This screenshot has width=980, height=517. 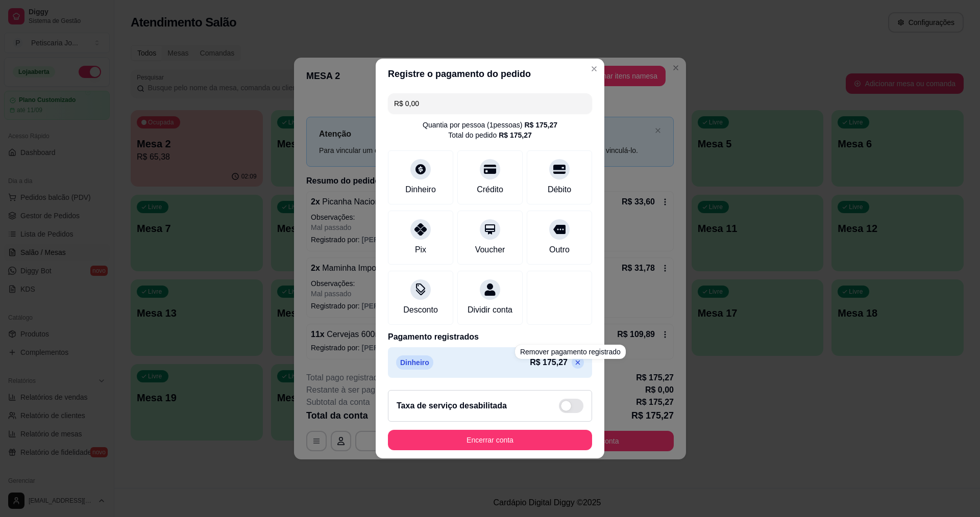 I want to click on p: Pagamento registrados, so click(x=490, y=338).